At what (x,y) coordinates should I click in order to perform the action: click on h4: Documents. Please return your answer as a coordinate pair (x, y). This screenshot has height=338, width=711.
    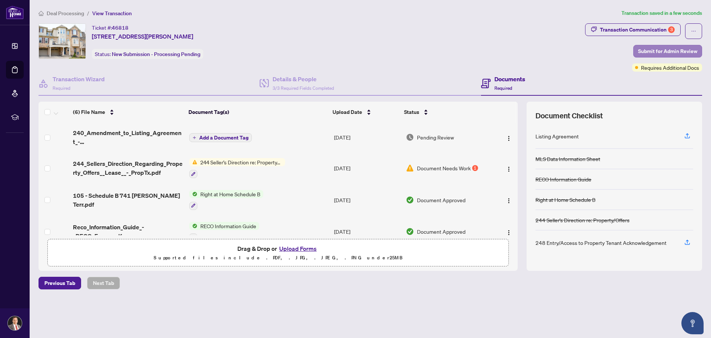
    Looking at the image, I should click on (510, 79).